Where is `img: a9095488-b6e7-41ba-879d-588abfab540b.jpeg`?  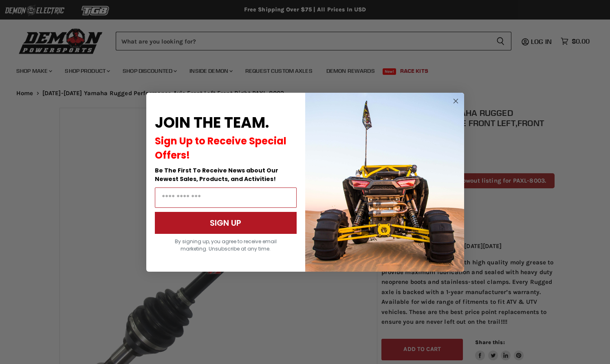
img: a9095488-b6e7-41ba-879d-588abfab540b.jpeg is located at coordinates (384, 182).